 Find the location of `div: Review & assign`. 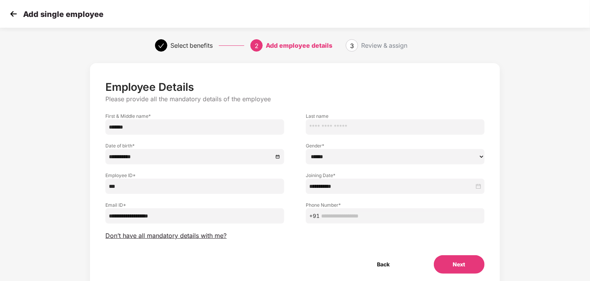

div: Review & assign is located at coordinates (384, 45).